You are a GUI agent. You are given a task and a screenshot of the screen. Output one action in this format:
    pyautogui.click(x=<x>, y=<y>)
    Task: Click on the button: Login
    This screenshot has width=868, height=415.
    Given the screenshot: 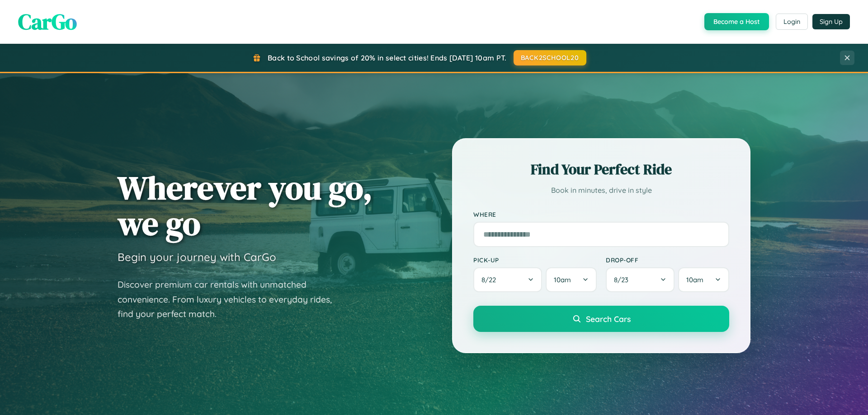 What is the action you would take?
    pyautogui.click(x=791, y=22)
    